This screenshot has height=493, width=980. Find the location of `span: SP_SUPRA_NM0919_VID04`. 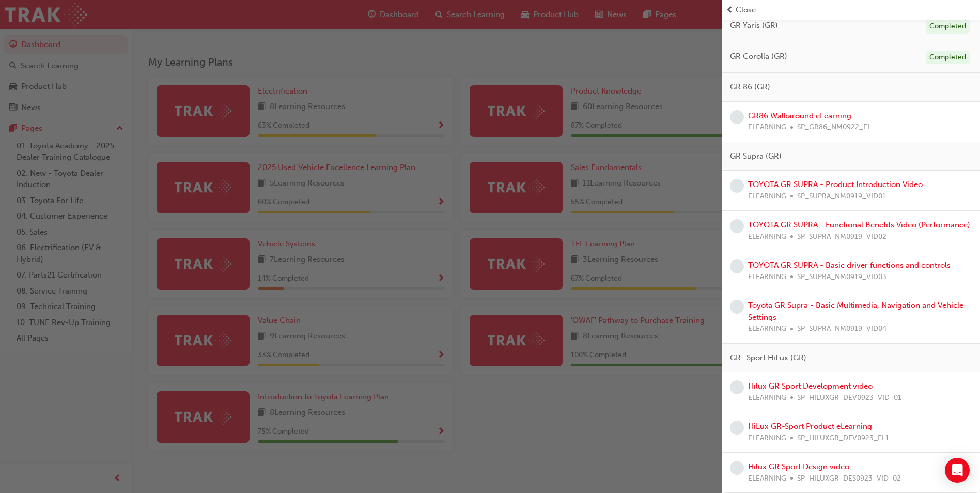

span: SP_SUPRA_NM0919_VID04 is located at coordinates (842, 329).